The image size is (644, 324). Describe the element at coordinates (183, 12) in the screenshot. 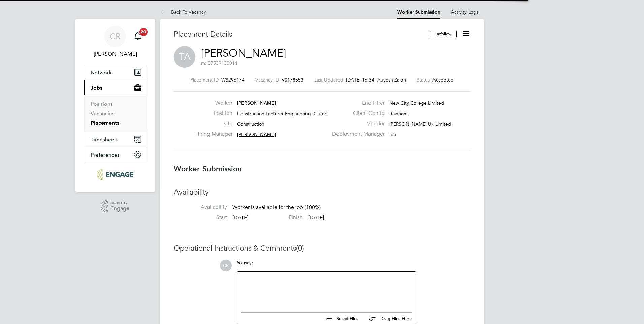

I see `a: Back To Vacancy` at that location.